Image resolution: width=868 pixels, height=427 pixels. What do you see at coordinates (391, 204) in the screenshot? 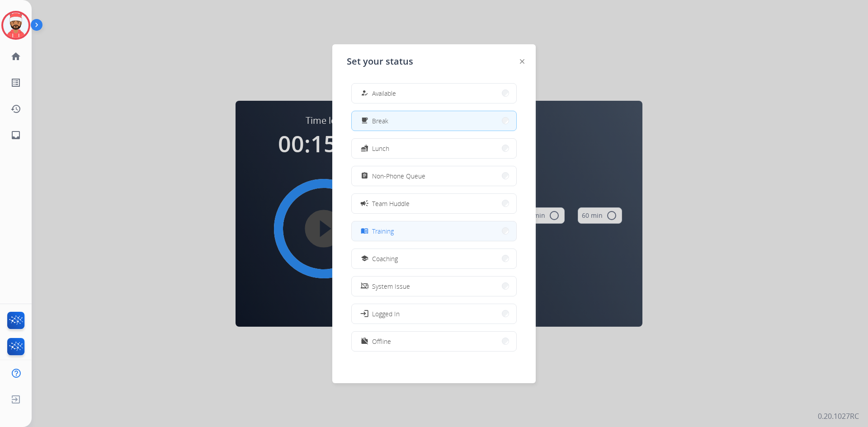
I see `span: Team Huddle` at bounding box center [391, 204].